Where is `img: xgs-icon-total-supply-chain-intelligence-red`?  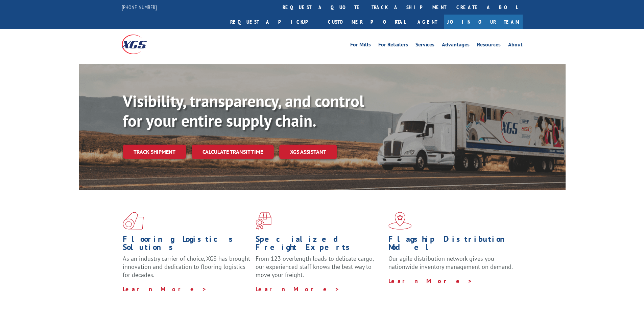 img: xgs-icon-total-supply-chain-intelligence-red is located at coordinates (133, 221).